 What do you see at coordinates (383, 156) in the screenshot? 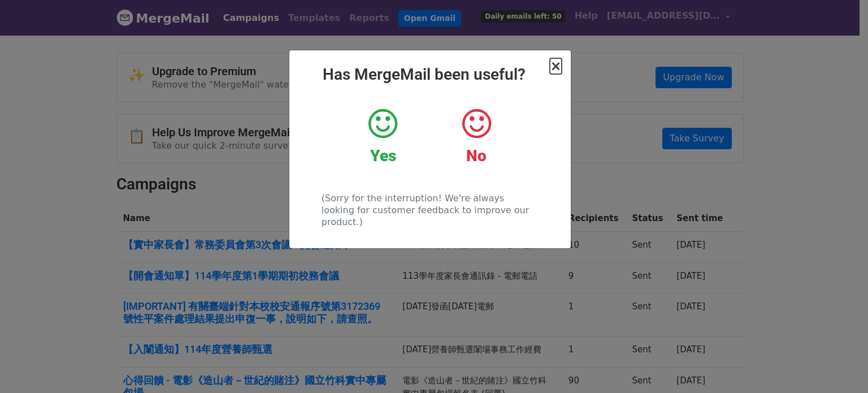
I see `strong: Yes` at bounding box center [383, 156].